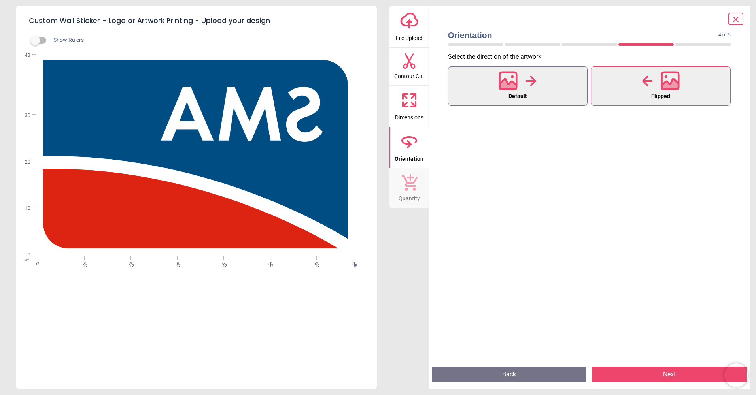  Describe the element at coordinates (724, 35) in the screenshot. I see `span: 4 of 5` at that location.